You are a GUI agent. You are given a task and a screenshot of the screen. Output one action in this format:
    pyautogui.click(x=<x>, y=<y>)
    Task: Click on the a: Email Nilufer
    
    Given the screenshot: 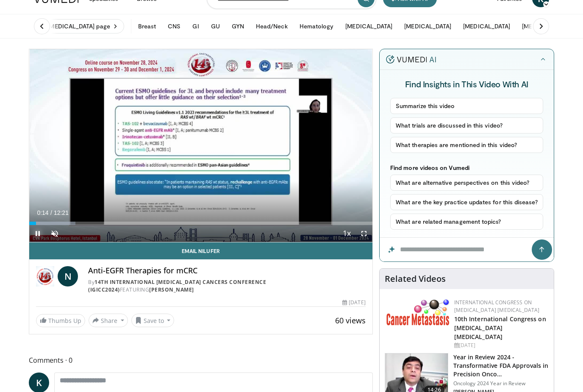 What is the action you would take?
    pyautogui.click(x=201, y=251)
    